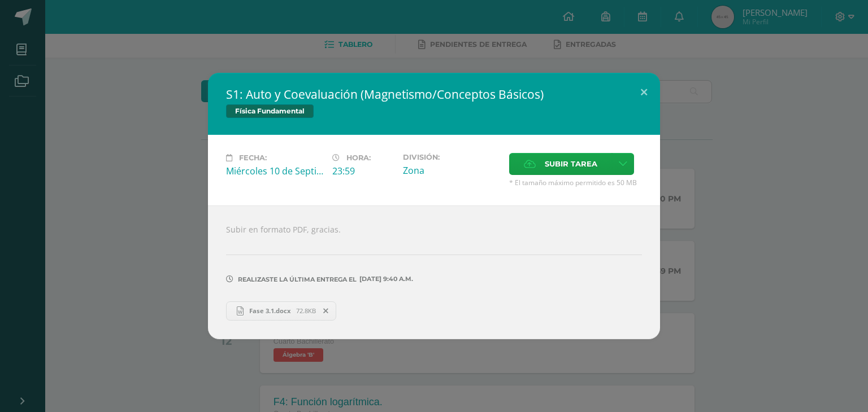 The image size is (868, 412). What do you see at coordinates (270, 111) in the screenshot?
I see `span: Física Fundamental` at bounding box center [270, 111].